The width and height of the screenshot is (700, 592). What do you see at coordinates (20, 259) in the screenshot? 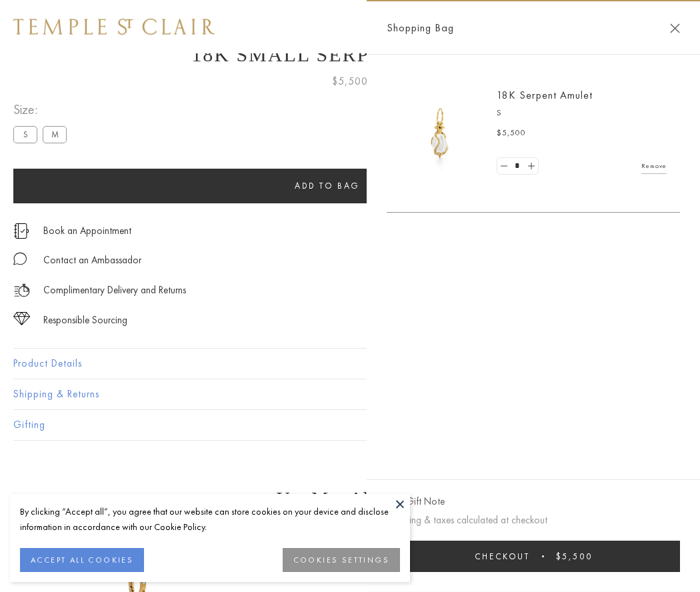
I see `img: MessageIcon-01_2.svg` at bounding box center [20, 259].